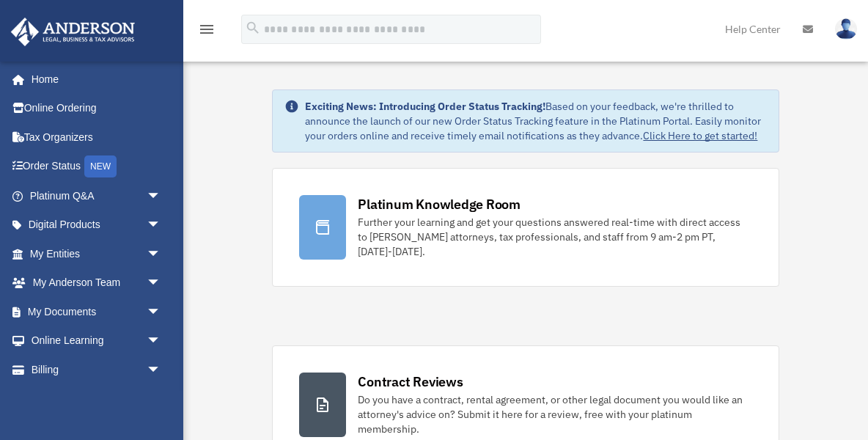 The width and height of the screenshot is (868, 440). I want to click on a: My Anderson Teamarrow_drop_down, so click(97, 283).